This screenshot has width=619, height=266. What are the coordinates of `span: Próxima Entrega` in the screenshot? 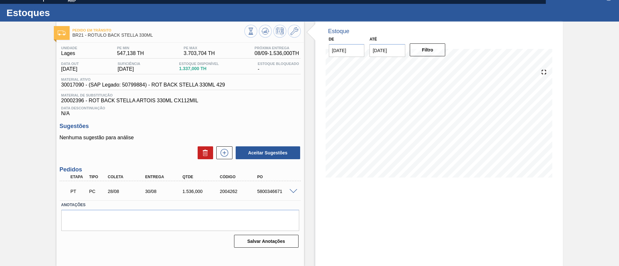 It's located at (277, 48).